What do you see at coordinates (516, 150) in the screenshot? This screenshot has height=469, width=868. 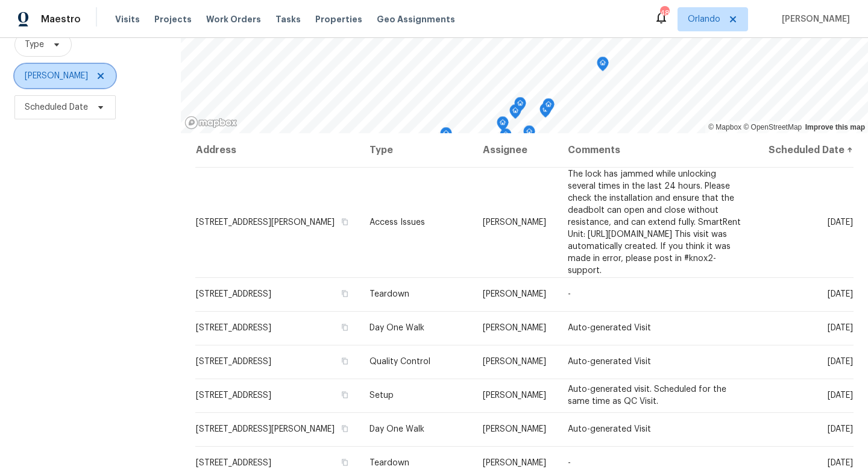 I see `th: Assignee` at bounding box center [516, 150].